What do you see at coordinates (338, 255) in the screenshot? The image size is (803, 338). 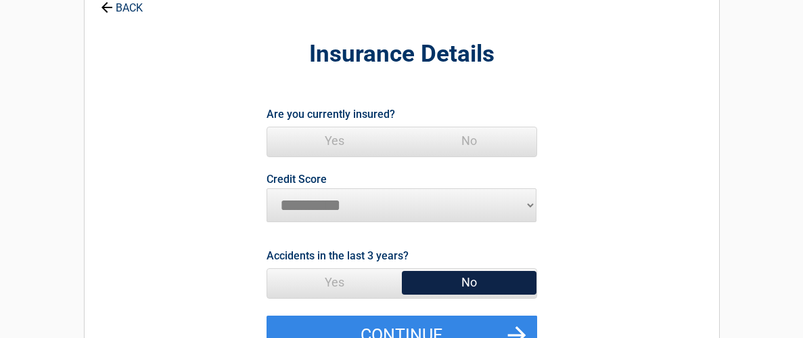 I see `label: Accidents in the last 3 years?` at bounding box center [338, 255].